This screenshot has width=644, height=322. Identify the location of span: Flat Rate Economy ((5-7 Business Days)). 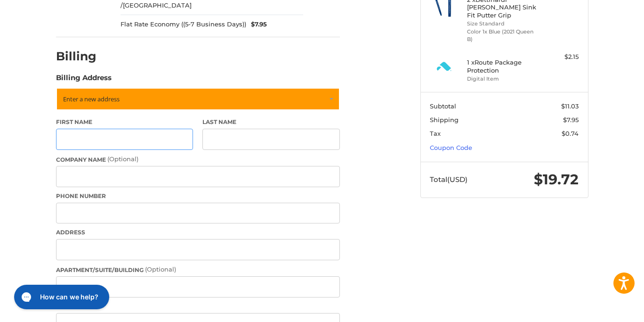
(183, 25).